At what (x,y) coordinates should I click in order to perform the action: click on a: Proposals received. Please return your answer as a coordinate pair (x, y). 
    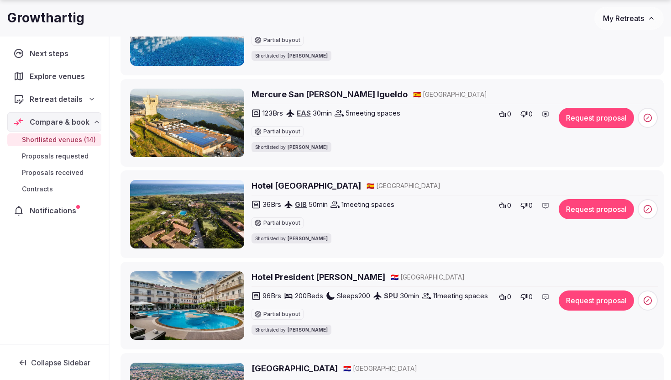
    Looking at the image, I should click on (54, 173).